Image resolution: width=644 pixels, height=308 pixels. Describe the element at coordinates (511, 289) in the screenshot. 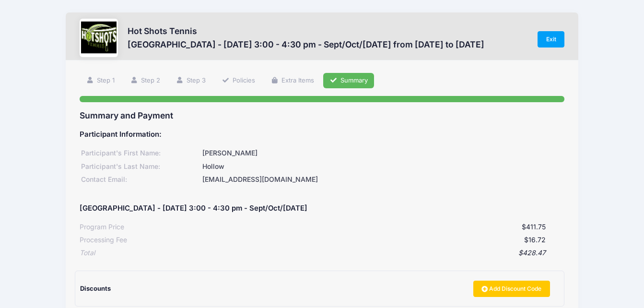

I see `a: Add Discount Code` at that location.